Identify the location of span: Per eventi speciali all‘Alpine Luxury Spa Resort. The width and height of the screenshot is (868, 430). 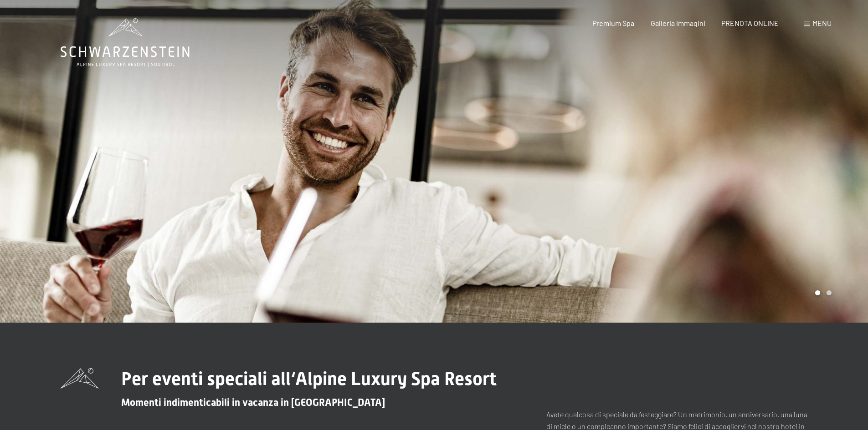
(309, 378).